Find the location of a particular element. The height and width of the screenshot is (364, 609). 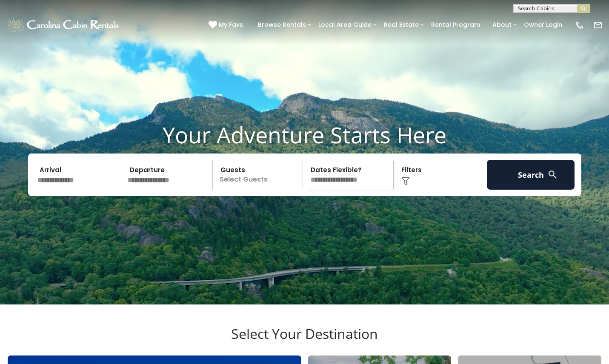

a: About is located at coordinates (502, 25).